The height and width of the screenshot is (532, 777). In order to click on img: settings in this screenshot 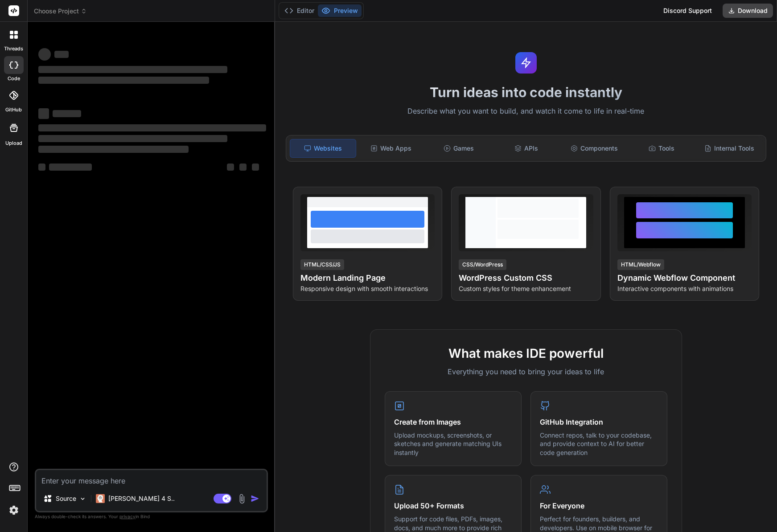, I will do `click(14, 510)`.